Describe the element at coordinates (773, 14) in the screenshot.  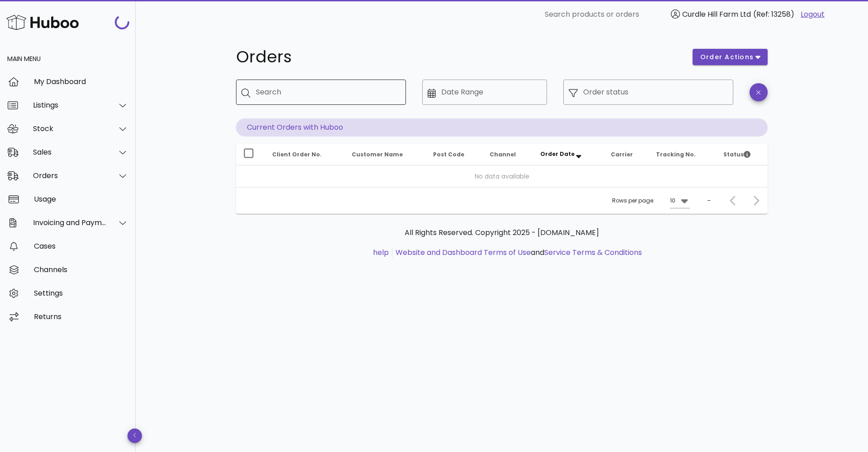
I see `span: (Ref: 13258)` at that location.